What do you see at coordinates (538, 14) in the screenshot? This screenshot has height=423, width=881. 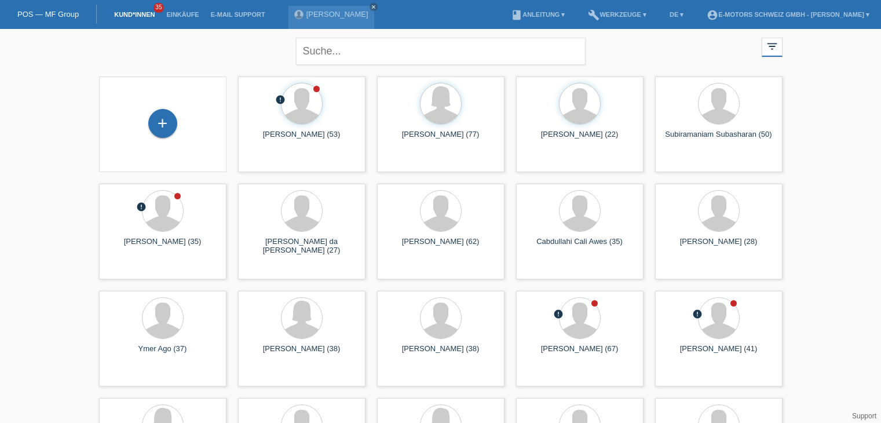 I see `a: bookAnleitung ▾` at bounding box center [538, 14].